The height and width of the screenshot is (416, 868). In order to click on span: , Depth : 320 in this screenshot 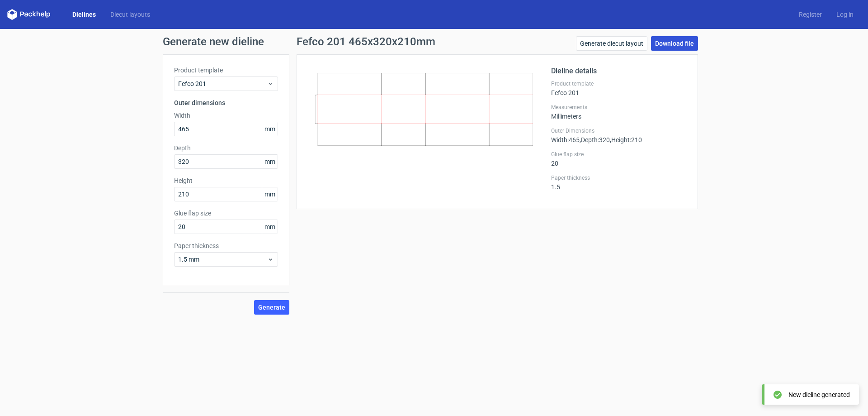, I will do `click(595, 139)`.